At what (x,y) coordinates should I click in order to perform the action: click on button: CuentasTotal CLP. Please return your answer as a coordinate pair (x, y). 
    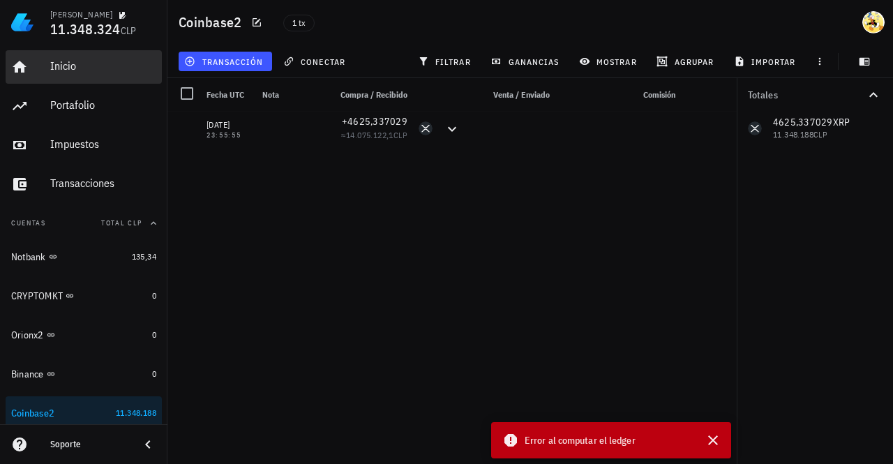
    Looking at the image, I should click on (84, 223).